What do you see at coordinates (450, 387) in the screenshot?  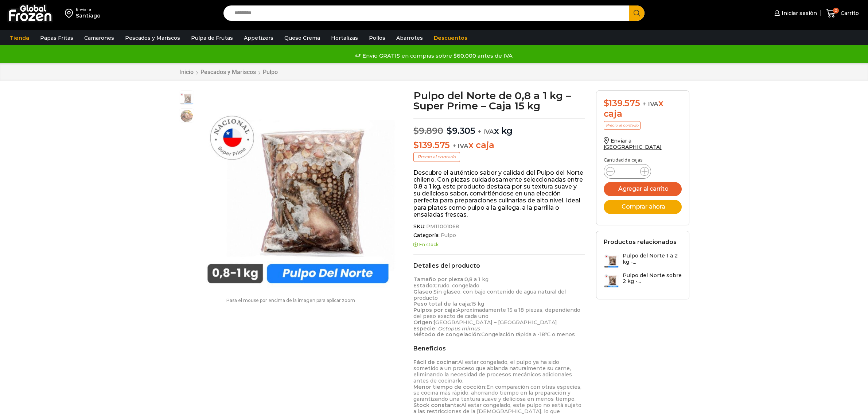 I see `strong: Menor tiempo de cocción:` at bounding box center [450, 387].